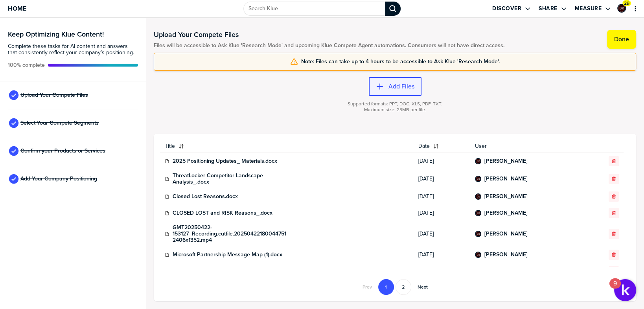 The height and width of the screenshot is (309, 644). What do you see at coordinates (73, 49) in the screenshot?
I see `span: Complete these tasks for AI content and answers that consistently reflect your company’s position...` at bounding box center [73, 49].